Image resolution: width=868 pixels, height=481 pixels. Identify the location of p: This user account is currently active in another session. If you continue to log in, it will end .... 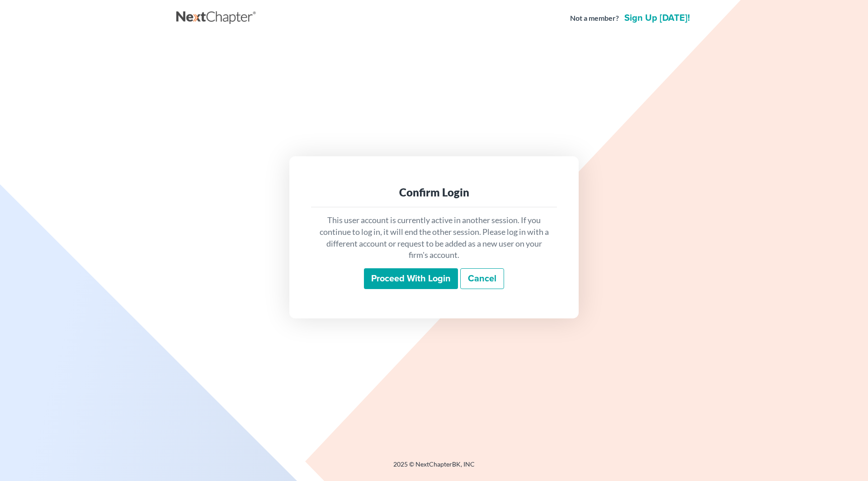
(434, 238).